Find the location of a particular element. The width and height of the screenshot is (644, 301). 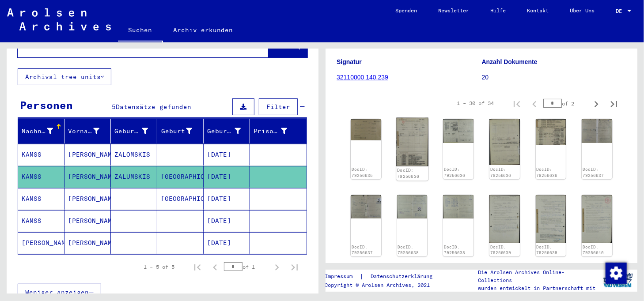

mat-header-cell: Geburtsdatum is located at coordinates (227, 131).